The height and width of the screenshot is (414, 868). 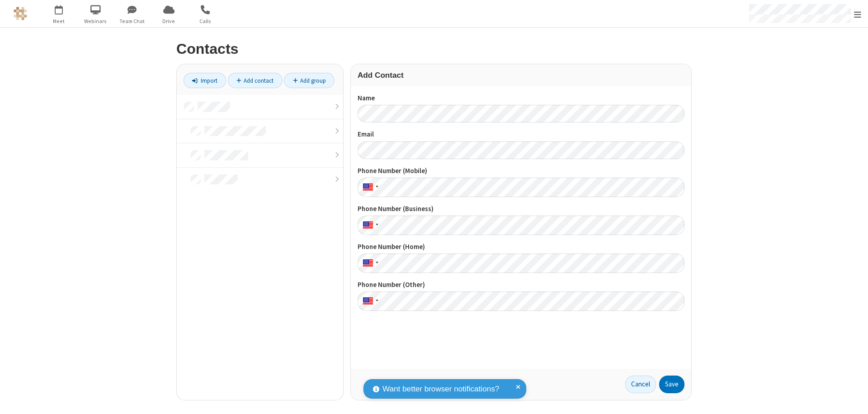 I want to click on a: Import, so click(x=204, y=81).